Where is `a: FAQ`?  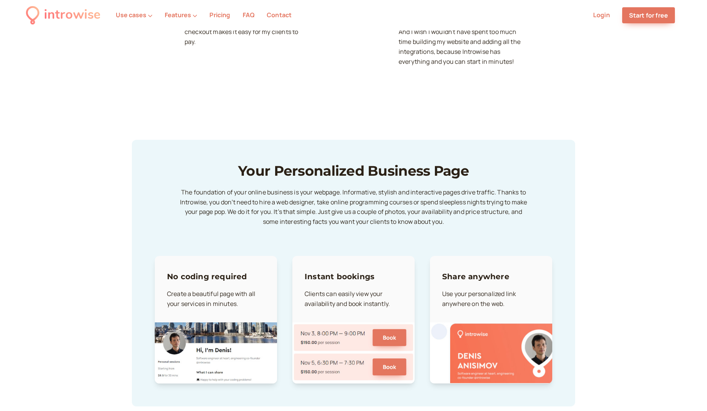
a: FAQ is located at coordinates (248, 15).